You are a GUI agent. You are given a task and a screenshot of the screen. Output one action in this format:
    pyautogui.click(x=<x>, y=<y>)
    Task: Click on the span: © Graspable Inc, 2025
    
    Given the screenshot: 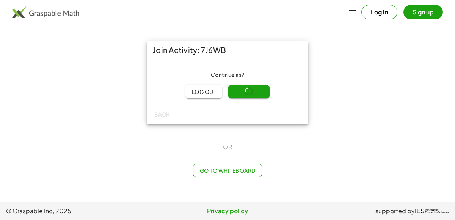 What is the action you would take?
    pyautogui.click(x=80, y=211)
    